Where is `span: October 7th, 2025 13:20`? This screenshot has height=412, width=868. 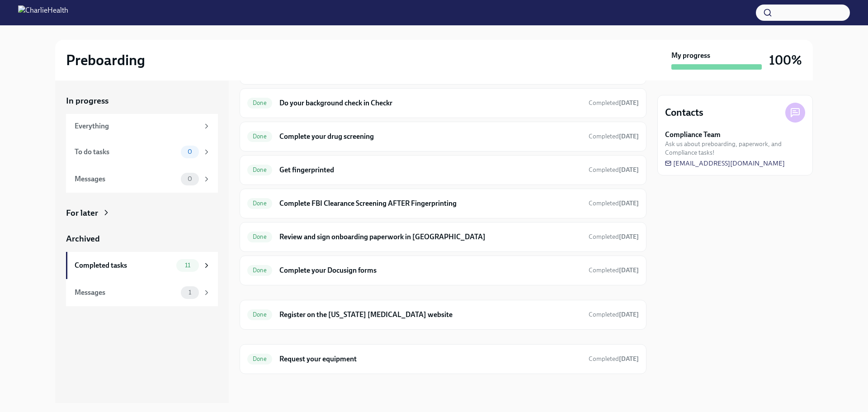
span: October 7th, 2025 13:20 is located at coordinates (613, 314).